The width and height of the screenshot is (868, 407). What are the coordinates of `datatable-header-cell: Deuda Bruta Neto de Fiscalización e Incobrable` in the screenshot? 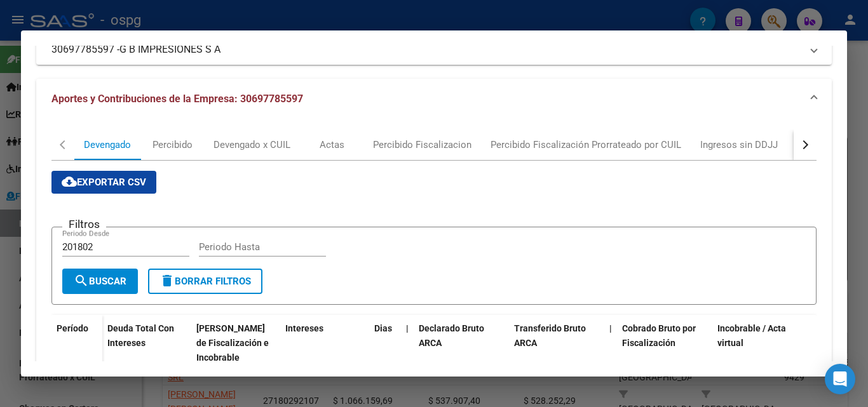 It's located at (236, 343).